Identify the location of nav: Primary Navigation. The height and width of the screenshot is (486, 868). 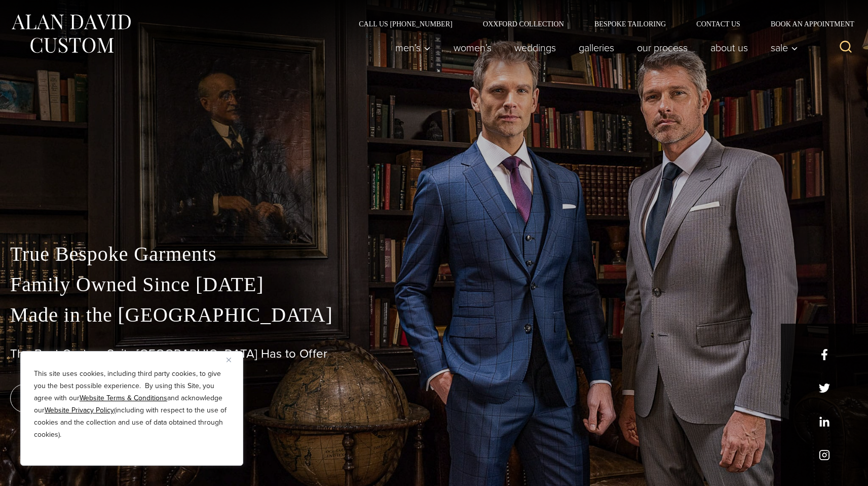
(593, 47).